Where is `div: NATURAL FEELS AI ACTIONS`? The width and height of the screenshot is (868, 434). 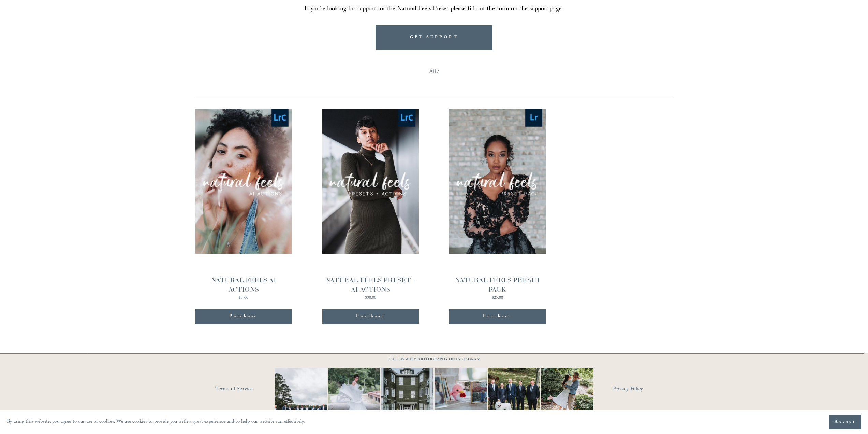 div: NATURAL FEELS AI ACTIONS is located at coordinates (244, 284).